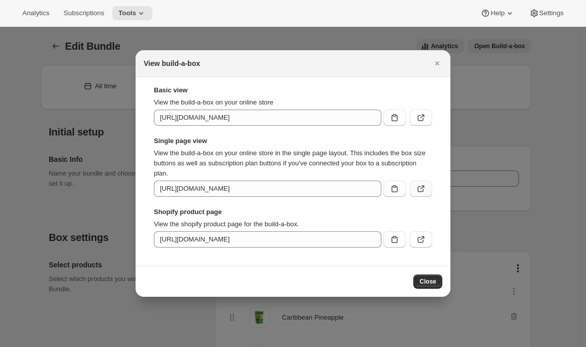 The image size is (586, 347). What do you see at coordinates (293, 163) in the screenshot?
I see `p: View the build-a-box on your online store in the single page layout. This includes the box size b...` at bounding box center [293, 163].